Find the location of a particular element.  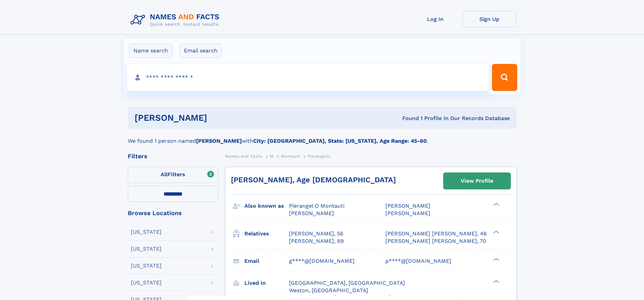

h3: Relatives is located at coordinates (267, 233).